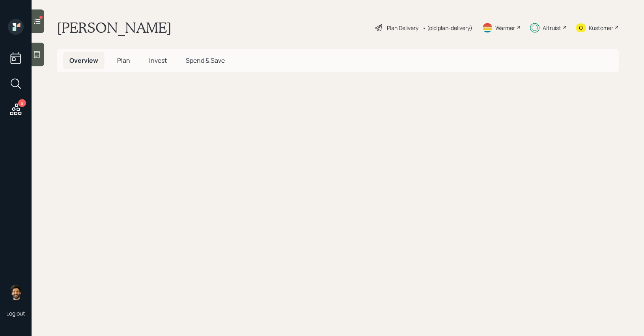 This screenshot has width=644, height=336. I want to click on div: 9, so click(22, 103).